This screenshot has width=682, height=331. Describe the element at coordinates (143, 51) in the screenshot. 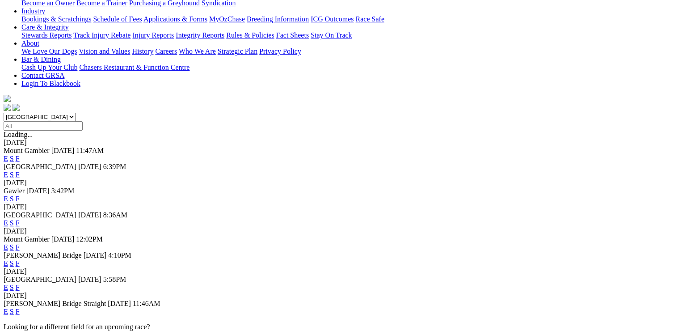

I see `a: History` at that location.